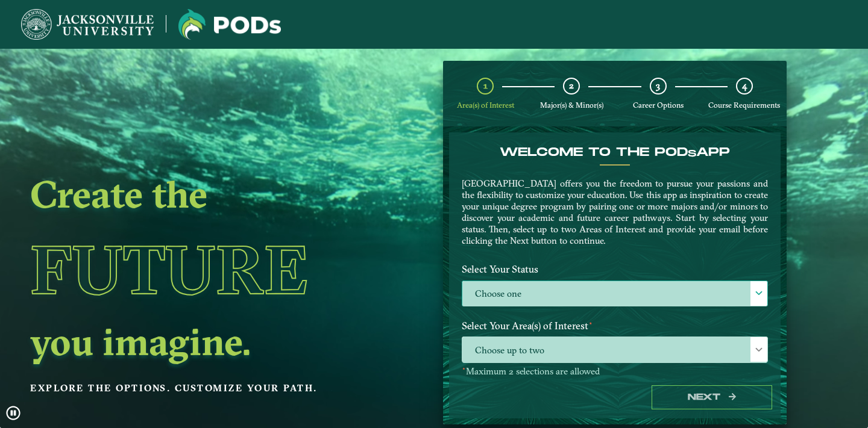 This screenshot has height=428, width=868. I want to click on p: Maximum 2 selections are allowed, so click(614, 372).